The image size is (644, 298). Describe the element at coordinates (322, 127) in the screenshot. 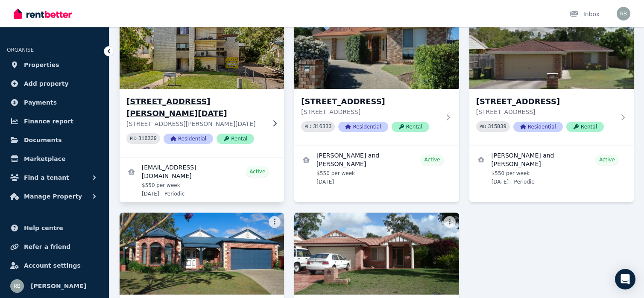

I see `code: 316333` at that location.